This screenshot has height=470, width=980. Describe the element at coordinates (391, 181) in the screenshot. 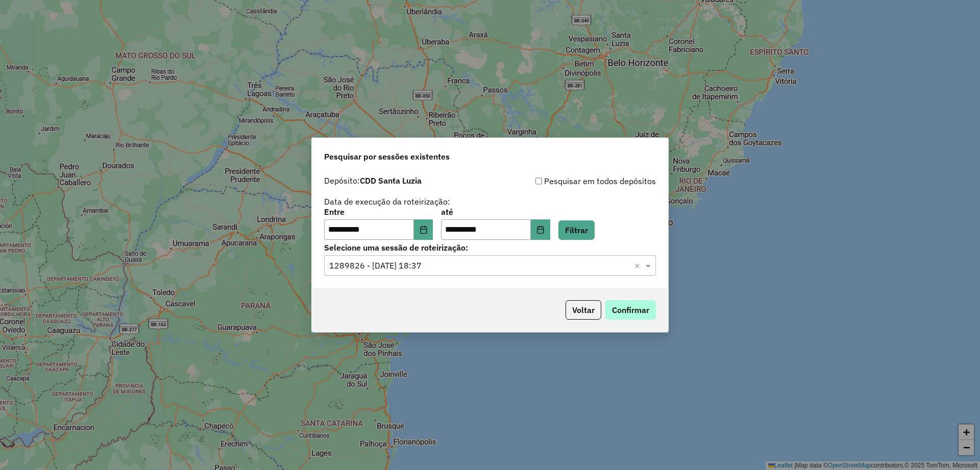

I see `strong: CDD Santa Luzia` at that location.